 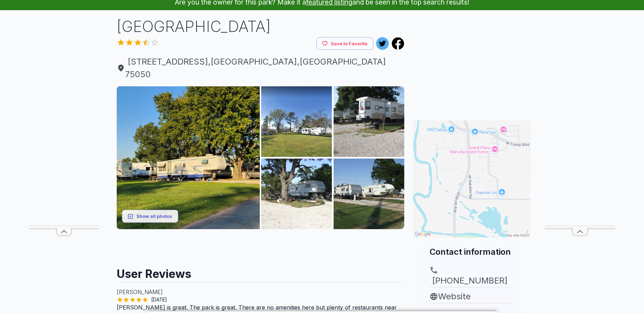 What do you see at coordinates (345, 43) in the screenshot?
I see `button: Save to Favorite` at bounding box center [345, 43].